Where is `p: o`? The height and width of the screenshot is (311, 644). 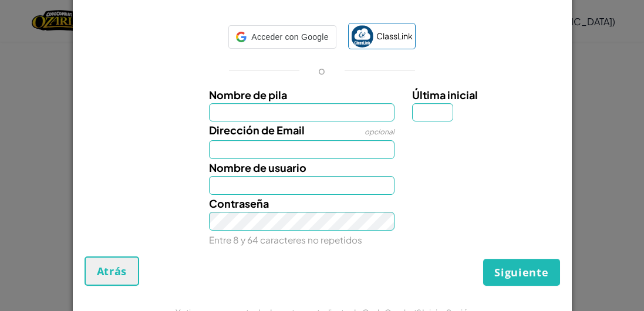
p: o is located at coordinates (322, 70).